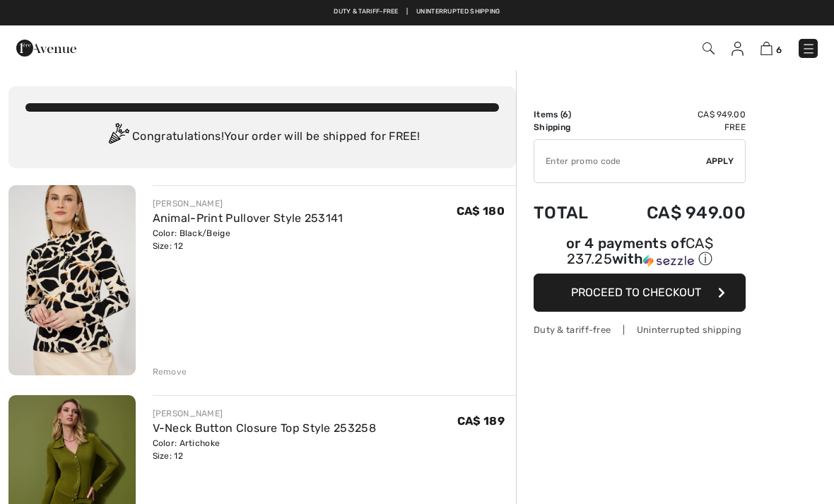  What do you see at coordinates (640, 252) in the screenshot?
I see `div: or 4 payments of with` at bounding box center [640, 252].